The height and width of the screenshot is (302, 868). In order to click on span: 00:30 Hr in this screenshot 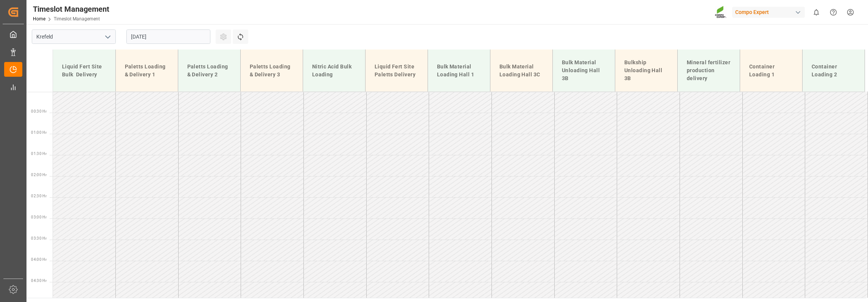, I will do `click(39, 111)`.